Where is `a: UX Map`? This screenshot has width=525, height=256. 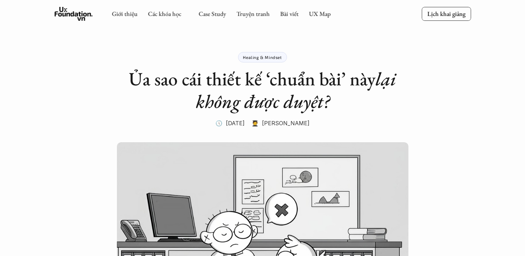 a: UX Map is located at coordinates (319, 14).